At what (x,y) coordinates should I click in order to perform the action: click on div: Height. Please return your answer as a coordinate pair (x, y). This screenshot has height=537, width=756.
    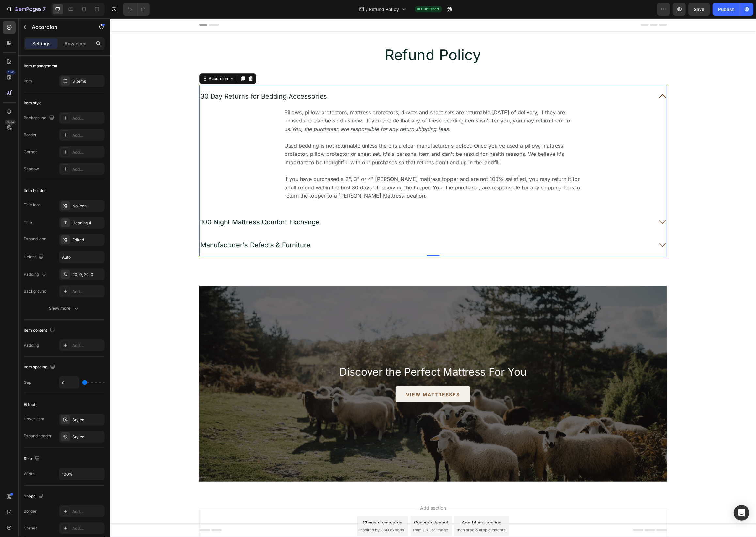
    Looking at the image, I should click on (34, 257).